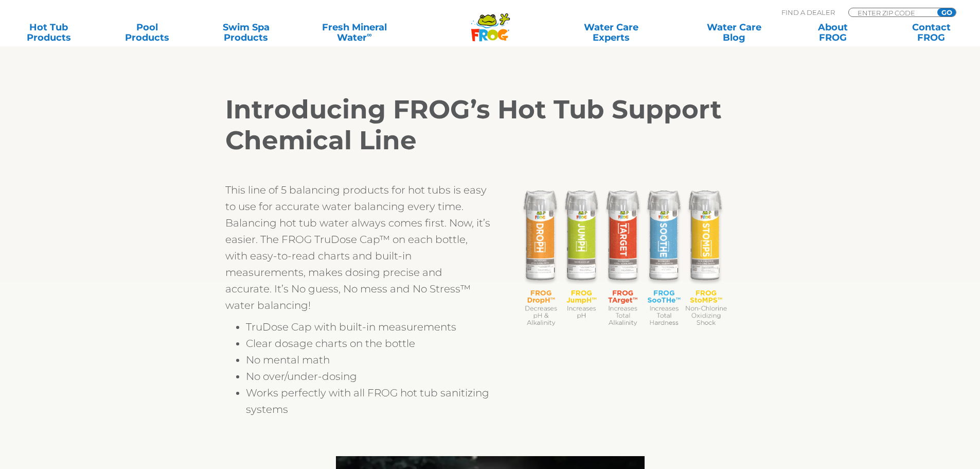  What do you see at coordinates (354, 32) in the screenshot?
I see `a: Fresh MineralWater∞` at bounding box center [354, 32].